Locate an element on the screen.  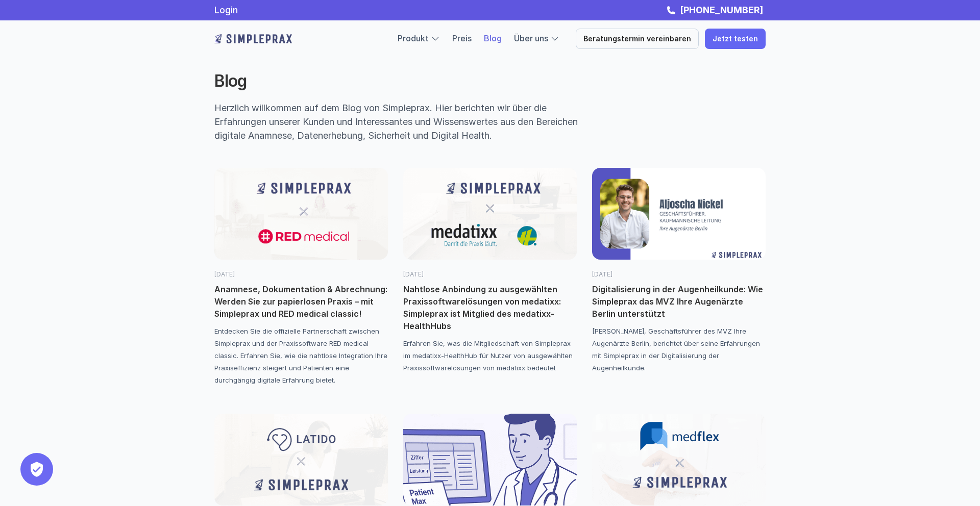
img: GOÄ Reform 2025 is located at coordinates (490, 460).